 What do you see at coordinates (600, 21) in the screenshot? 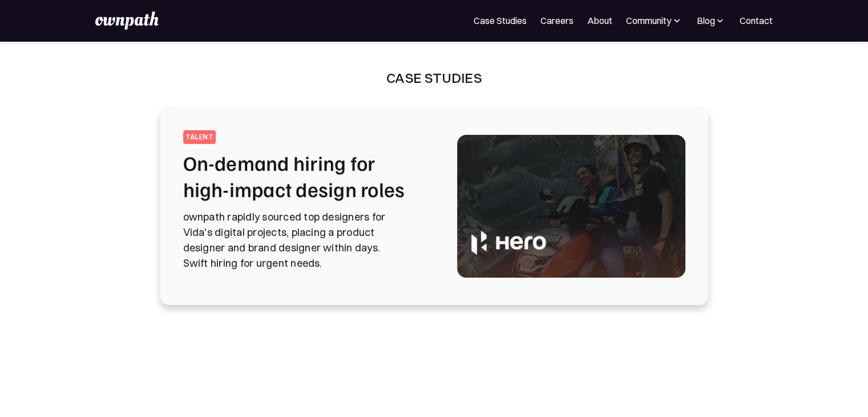
I see `a: About` at bounding box center [600, 21].